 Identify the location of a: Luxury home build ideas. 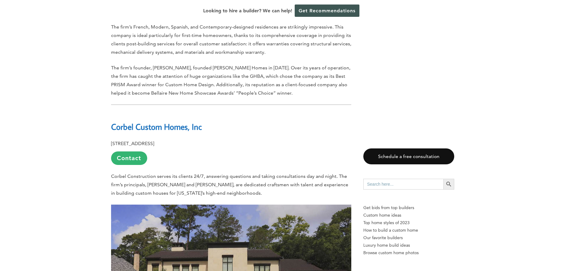
(409, 246).